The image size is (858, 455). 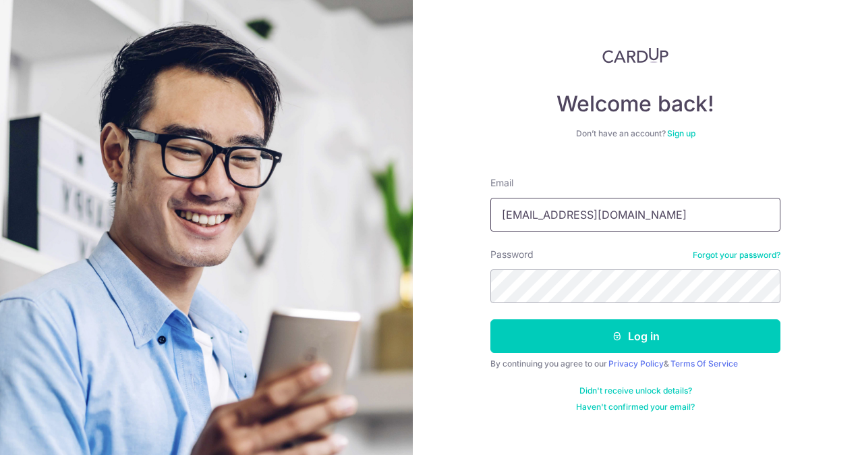 I want to click on label: Password, so click(x=512, y=254).